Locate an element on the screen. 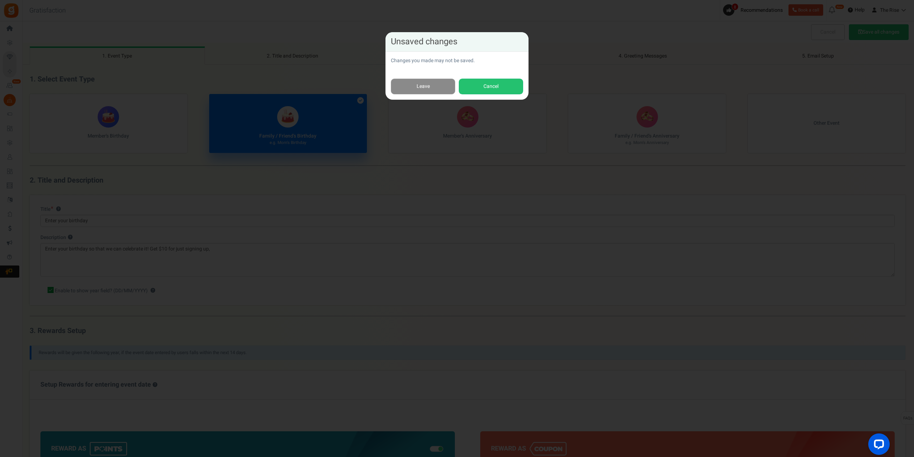 This screenshot has width=914, height=457. button: Open LiveChat chat widget is located at coordinates (16, 14).